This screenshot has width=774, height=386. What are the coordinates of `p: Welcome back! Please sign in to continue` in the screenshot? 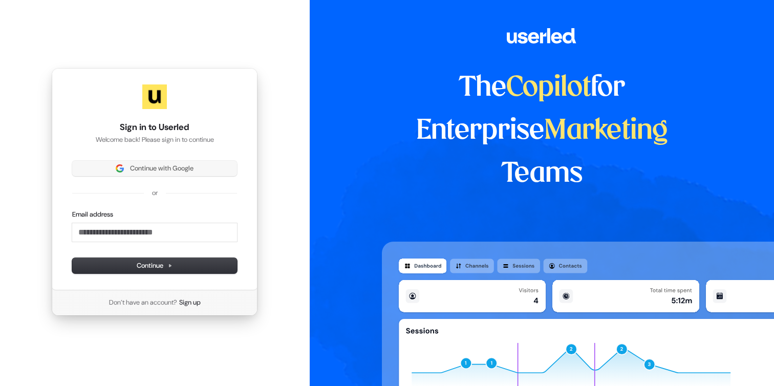 It's located at (155, 140).